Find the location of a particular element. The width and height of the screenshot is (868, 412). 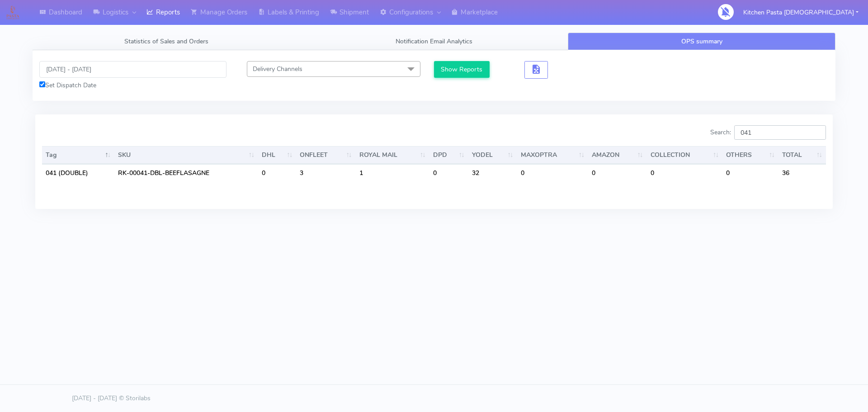

th: Tag: activate to sort column descending is located at coordinates (78, 155).